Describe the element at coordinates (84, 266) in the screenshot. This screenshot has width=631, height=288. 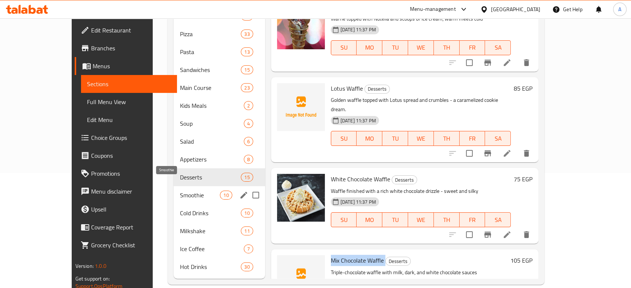
I see `span: Version:` at that location.